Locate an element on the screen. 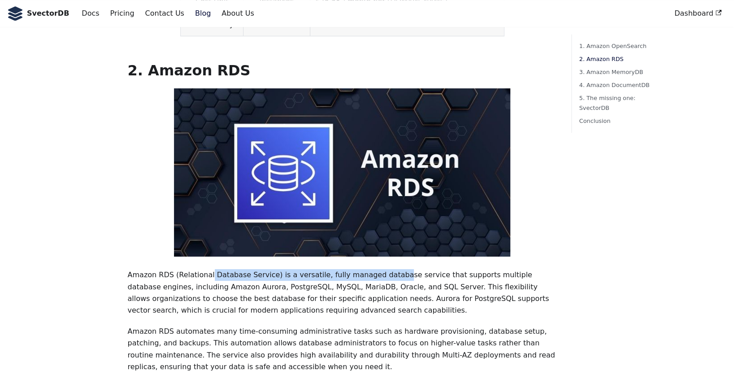 The height and width of the screenshot is (375, 734). p: Amazon RDS automates many time-consuming administrative tasks such as hardware provisioning, data... is located at coordinates (342, 349).